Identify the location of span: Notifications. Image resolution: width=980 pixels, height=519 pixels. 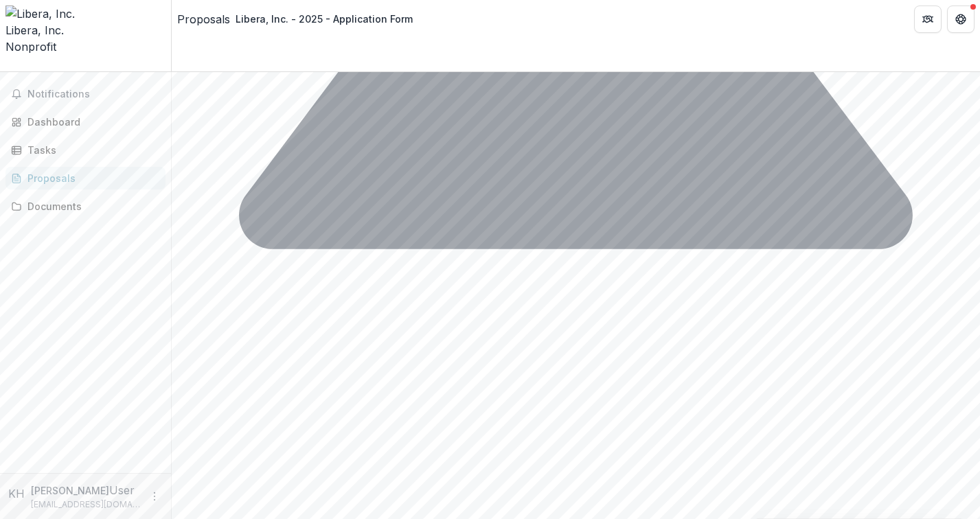
(93, 94).